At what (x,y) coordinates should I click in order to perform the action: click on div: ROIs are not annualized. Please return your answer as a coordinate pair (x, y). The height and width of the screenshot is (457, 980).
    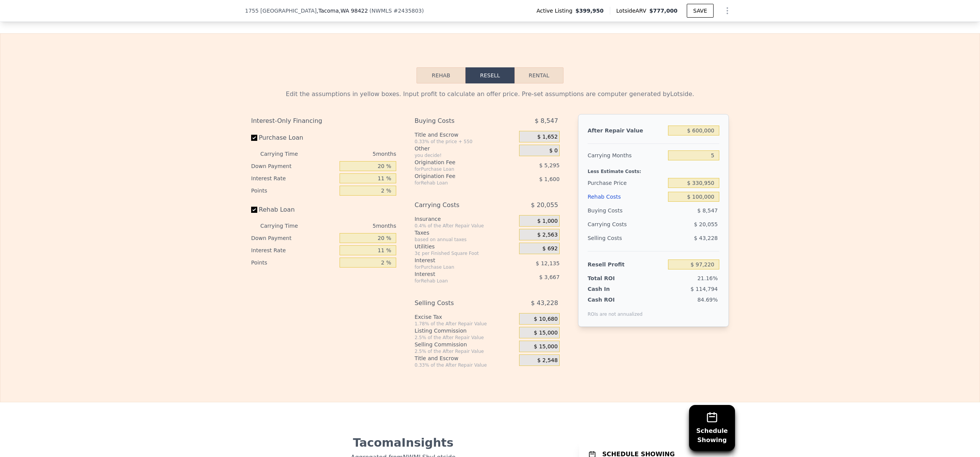
    Looking at the image, I should click on (615, 311).